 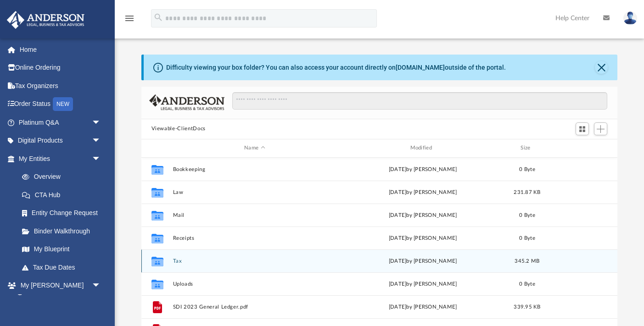 What do you see at coordinates (254, 169) in the screenshot?
I see `button: Bookkeeping` at bounding box center [254, 169].